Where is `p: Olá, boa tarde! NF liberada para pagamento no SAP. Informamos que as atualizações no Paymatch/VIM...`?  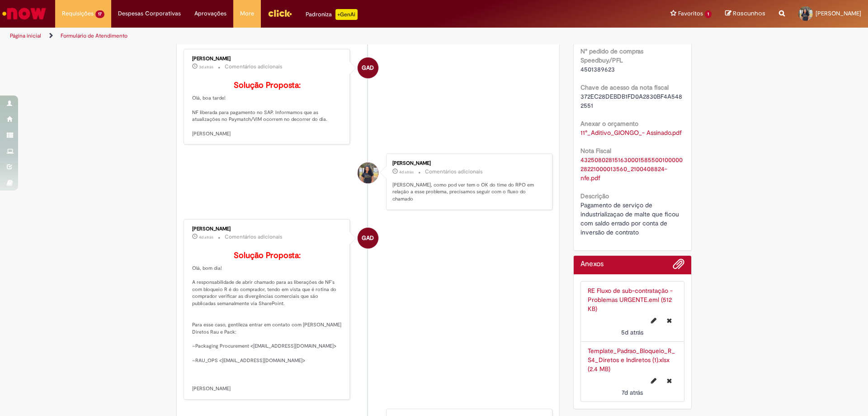 p: Olá, boa tarde! NF liberada para pagamento no SAP. Informamos que as atualizações no Paymatch/VIM... is located at coordinates (267, 109).